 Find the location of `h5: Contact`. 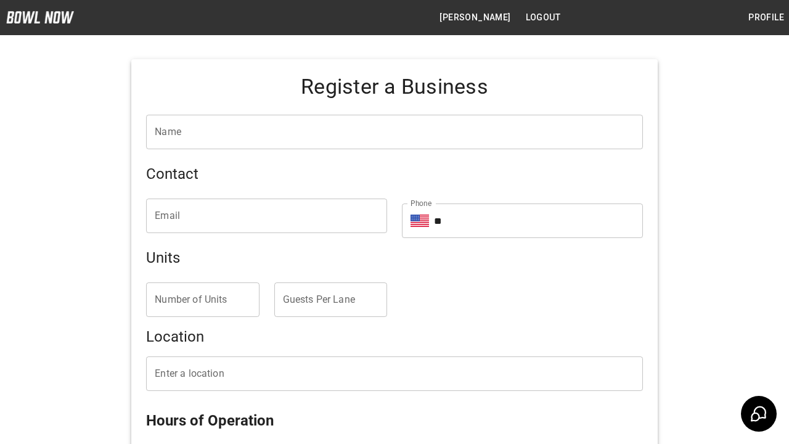

h5: Contact is located at coordinates (394, 174).